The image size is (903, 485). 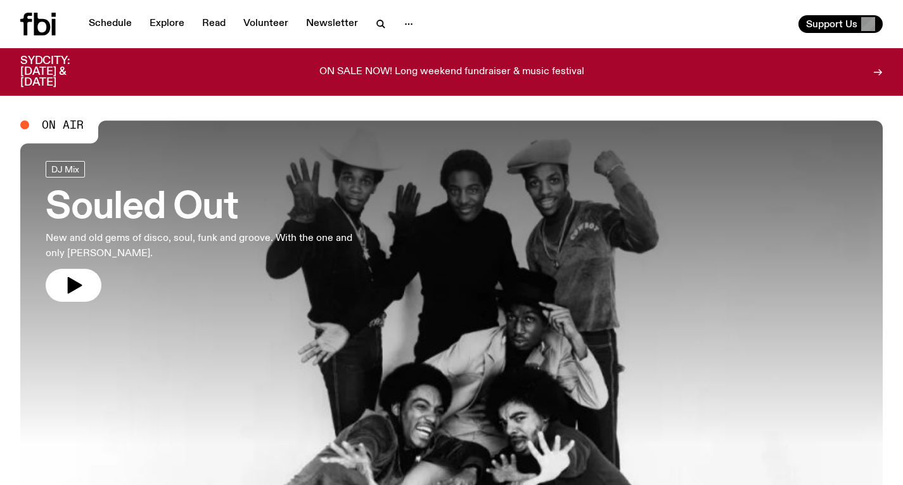 I want to click on span: On Air, so click(x=63, y=125).